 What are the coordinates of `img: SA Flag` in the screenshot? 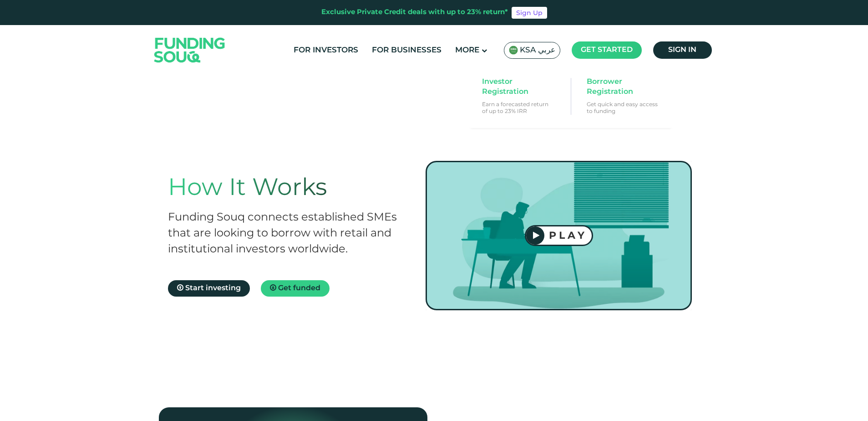 It's located at (513, 50).